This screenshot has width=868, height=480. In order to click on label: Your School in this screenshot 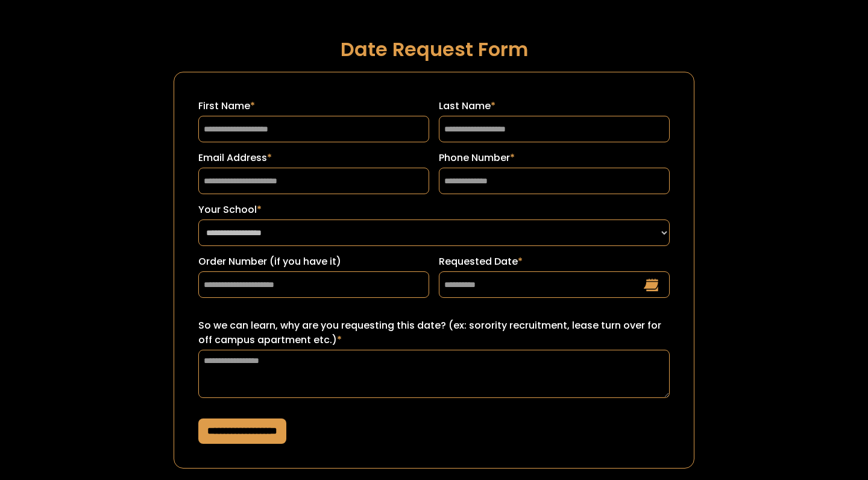, I will do `click(434, 210)`.